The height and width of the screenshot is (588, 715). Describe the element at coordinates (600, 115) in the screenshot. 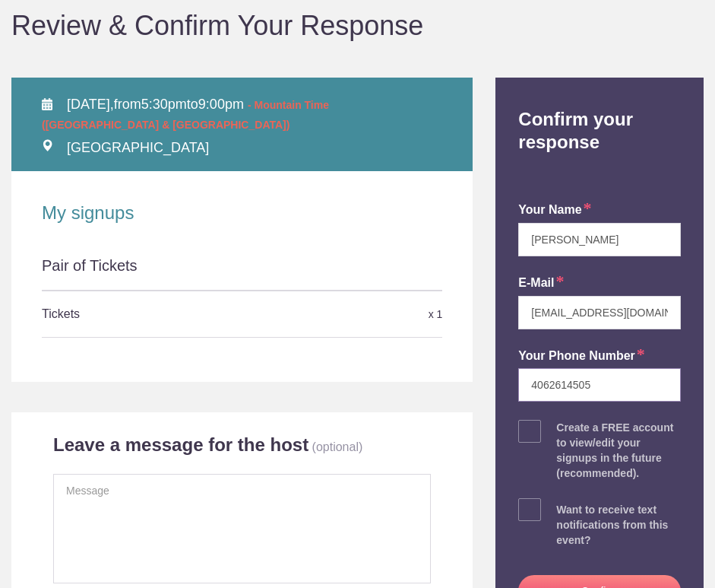

I see `h2: Confirm your response` at that location.